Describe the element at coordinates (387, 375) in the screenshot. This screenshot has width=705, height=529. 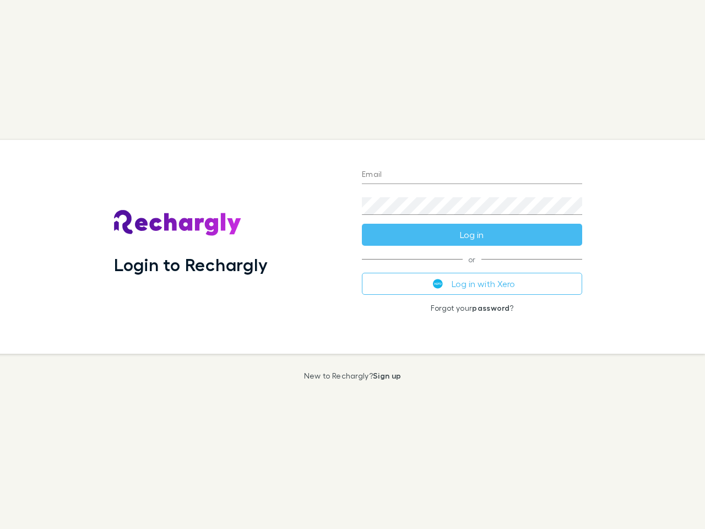
I see `a: Sign up` at that location.